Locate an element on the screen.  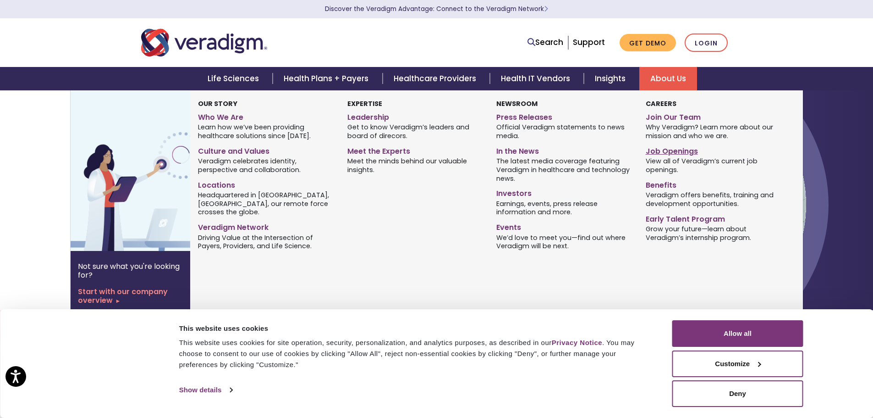
a: Benefits is located at coordinates (713, 183).